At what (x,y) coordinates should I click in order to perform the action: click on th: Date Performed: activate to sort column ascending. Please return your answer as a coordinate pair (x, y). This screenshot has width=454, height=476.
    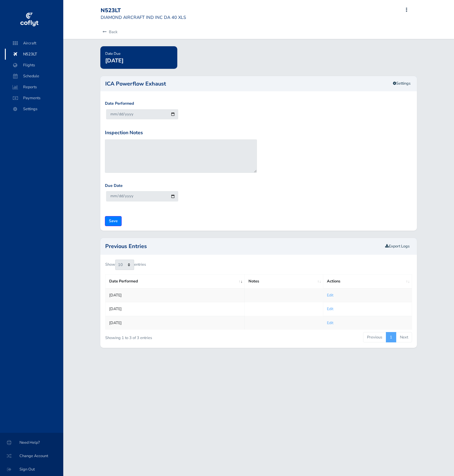
    Looking at the image, I should click on (175, 281).